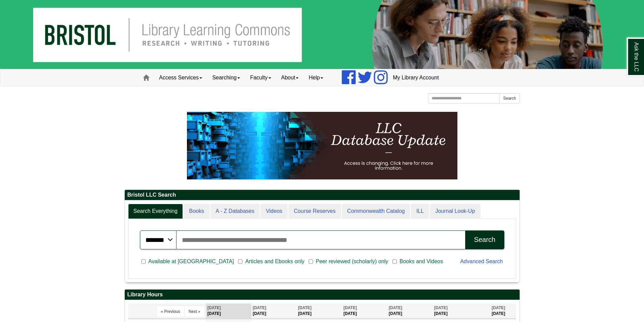 The image size is (644, 322). I want to click on button: « Previous, so click(171, 312).